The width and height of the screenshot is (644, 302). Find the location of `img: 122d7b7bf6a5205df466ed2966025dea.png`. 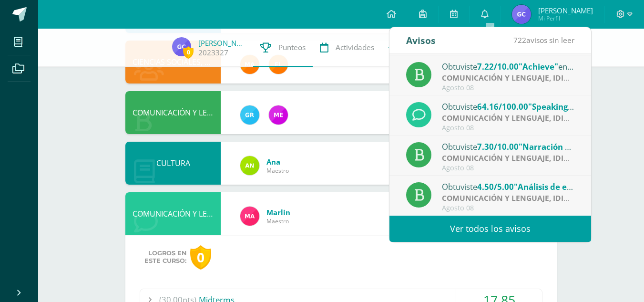

img: 122d7b7bf6a5205df466ed2966025dea.png is located at coordinates (249, 165).